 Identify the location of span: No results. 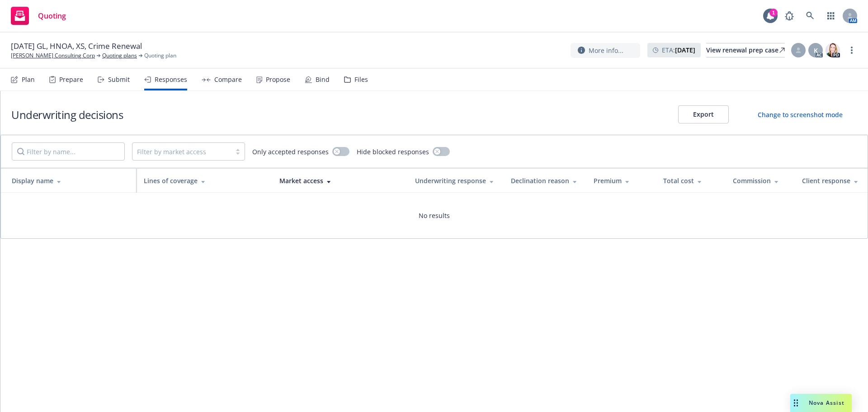
(434, 215).